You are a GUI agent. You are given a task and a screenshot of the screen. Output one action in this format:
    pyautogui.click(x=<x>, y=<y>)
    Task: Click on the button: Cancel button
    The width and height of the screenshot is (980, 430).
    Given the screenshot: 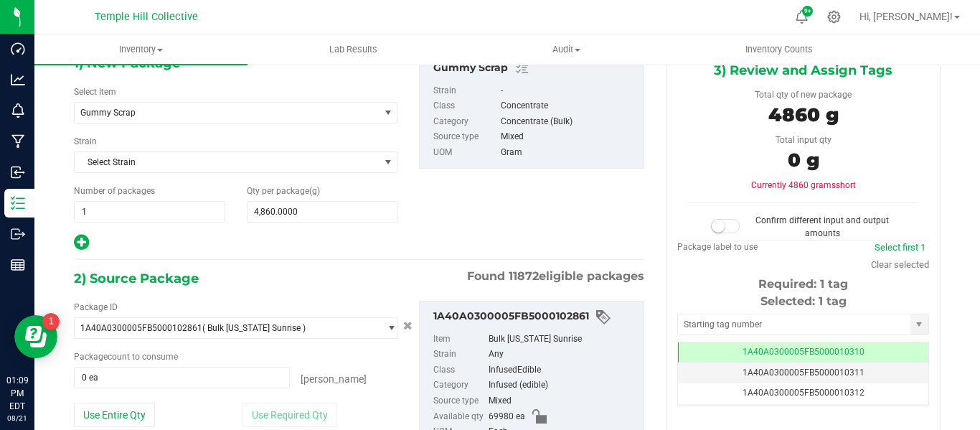 What is the action you would take?
    pyautogui.click(x=408, y=326)
    